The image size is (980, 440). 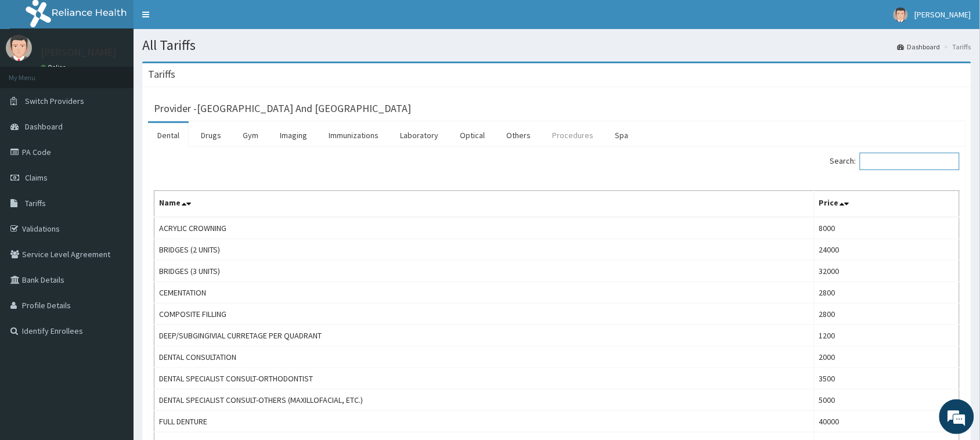 What do you see at coordinates (557, 46) in the screenshot?
I see `h1: All Tariffs` at bounding box center [557, 46].